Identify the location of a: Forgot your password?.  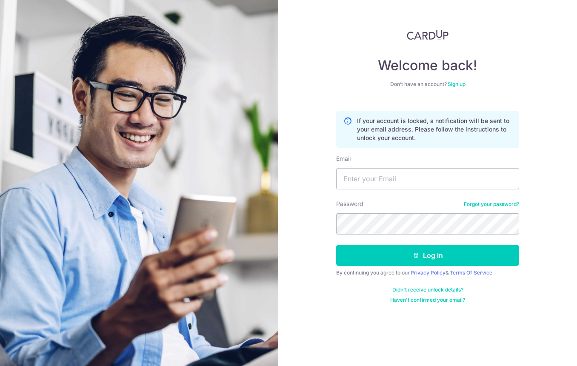
(492, 204).